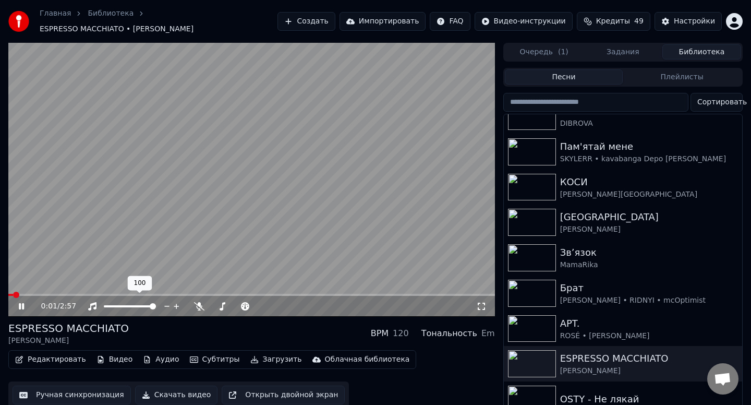 Image resolution: width=751 pixels, height=405 pixels. Describe the element at coordinates (563, 52) in the screenshot. I see `span: ( 1 )` at that location.